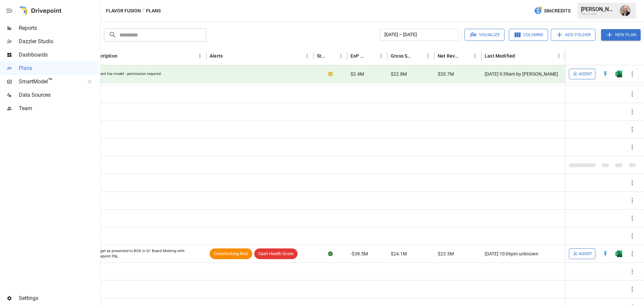 The image size is (644, 305). What do you see at coordinates (359, 254) in the screenshot?
I see `span: -$38.5M` at bounding box center [359, 254].